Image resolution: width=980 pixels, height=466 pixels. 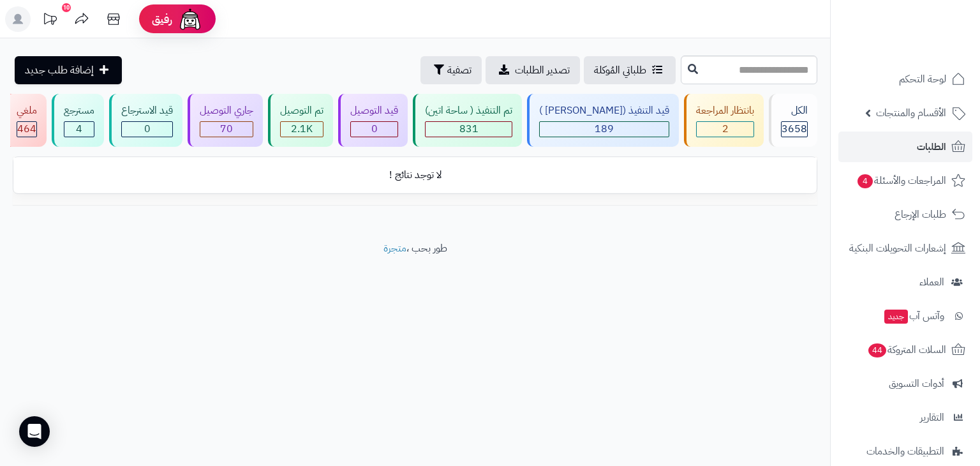 I want to click on a: طلبات الإرجاع, so click(x=905, y=214).